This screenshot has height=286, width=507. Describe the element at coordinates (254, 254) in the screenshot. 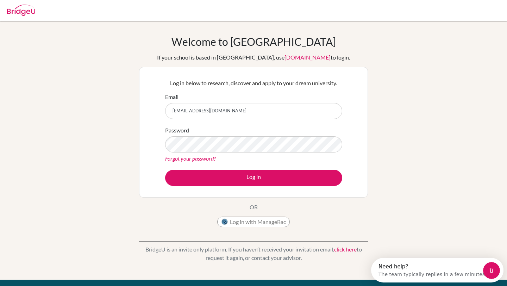

I see `p: BridgeU is an invite only platform. If you haven’t received your invitation email, to request it ...` at that location.